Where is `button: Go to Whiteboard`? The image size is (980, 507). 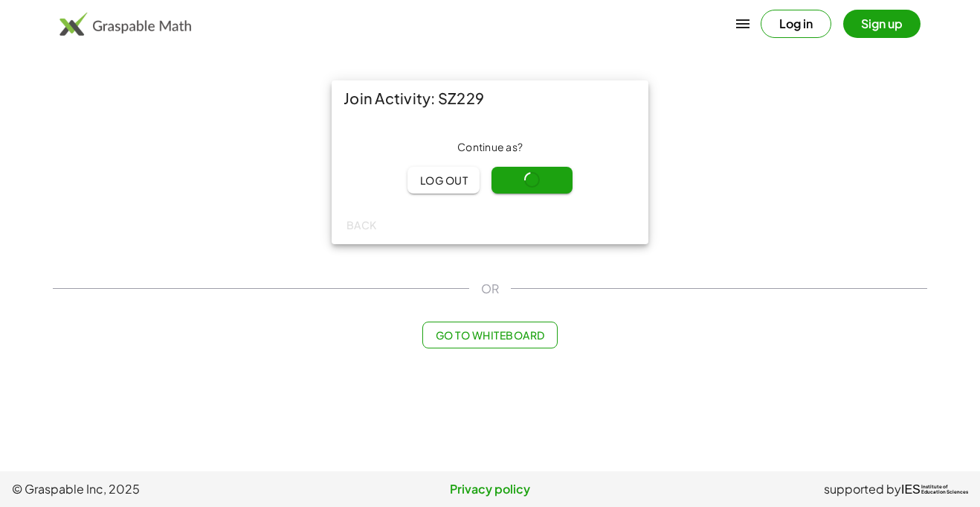 button: Go to Whiteboard is located at coordinates (489, 335).